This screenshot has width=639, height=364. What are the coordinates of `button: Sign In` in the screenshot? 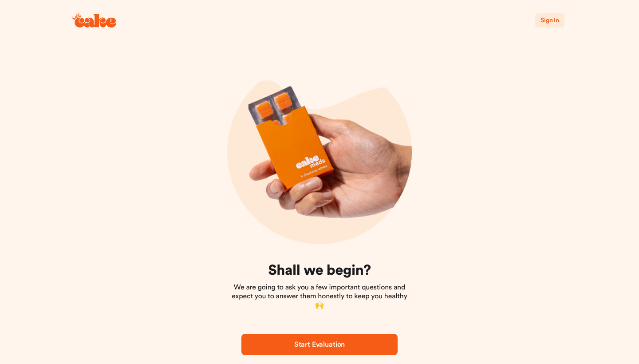 It's located at (550, 20).